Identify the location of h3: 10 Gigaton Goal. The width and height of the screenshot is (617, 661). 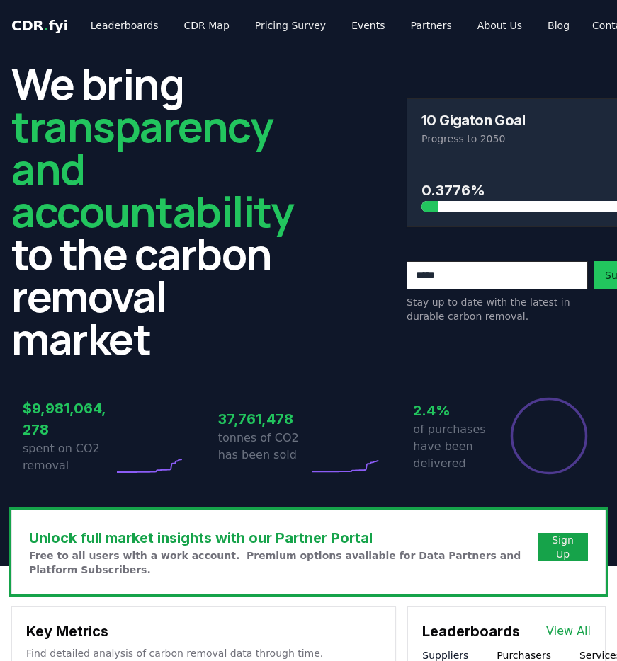
(473, 120).